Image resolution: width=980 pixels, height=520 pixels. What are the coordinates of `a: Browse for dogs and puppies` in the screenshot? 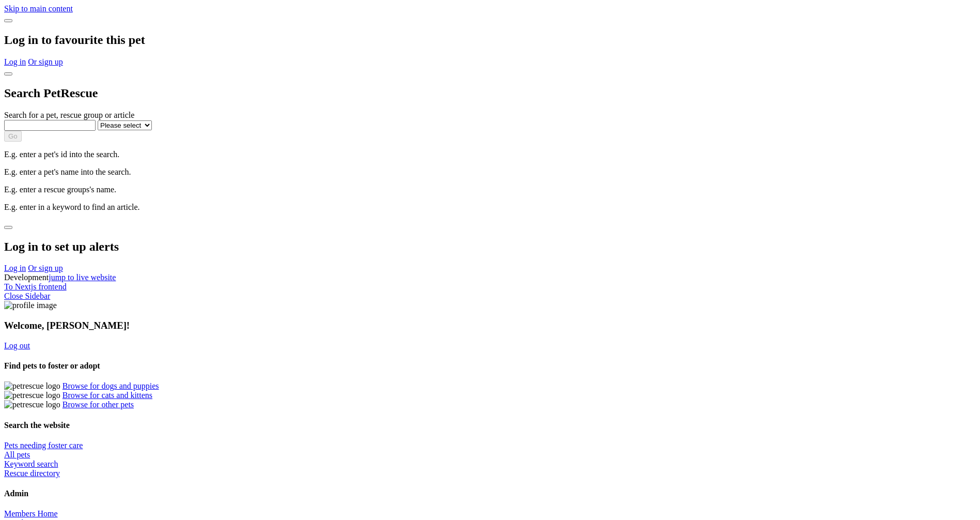 It's located at (111, 386).